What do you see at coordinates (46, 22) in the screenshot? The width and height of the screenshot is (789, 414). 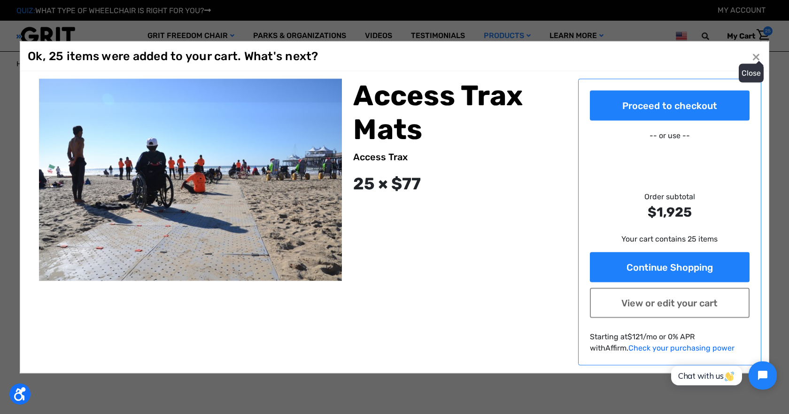 I see `button: Chat with us👋` at bounding box center [46, 22].